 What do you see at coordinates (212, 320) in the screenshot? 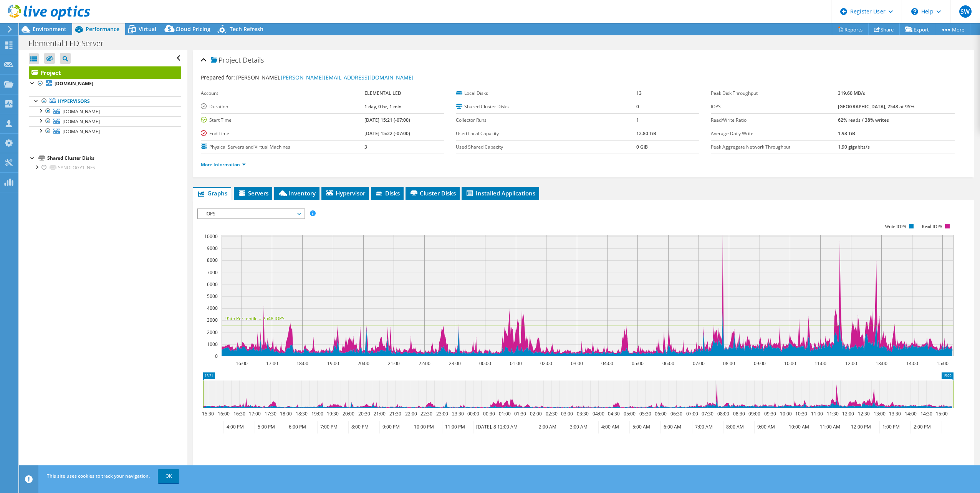
I see `text: 3000` at bounding box center [212, 320].